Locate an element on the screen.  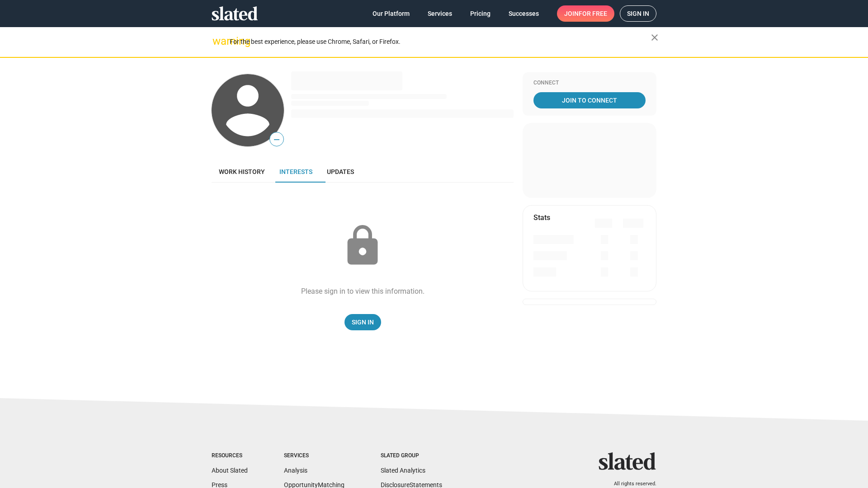
span: Join is located at coordinates (585, 13).